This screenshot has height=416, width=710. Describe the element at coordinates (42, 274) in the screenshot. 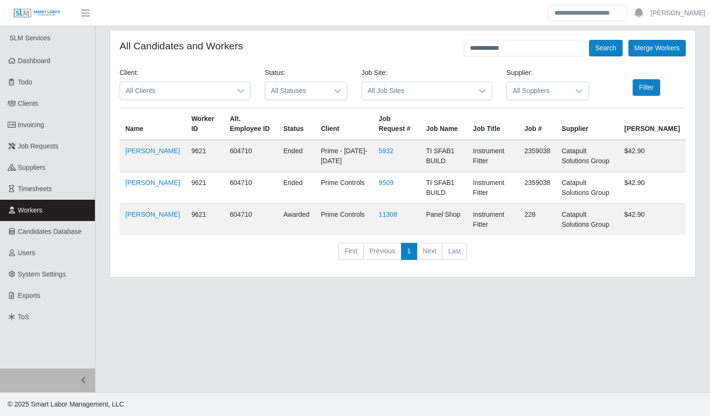

I see `span: System Settings` at that location.